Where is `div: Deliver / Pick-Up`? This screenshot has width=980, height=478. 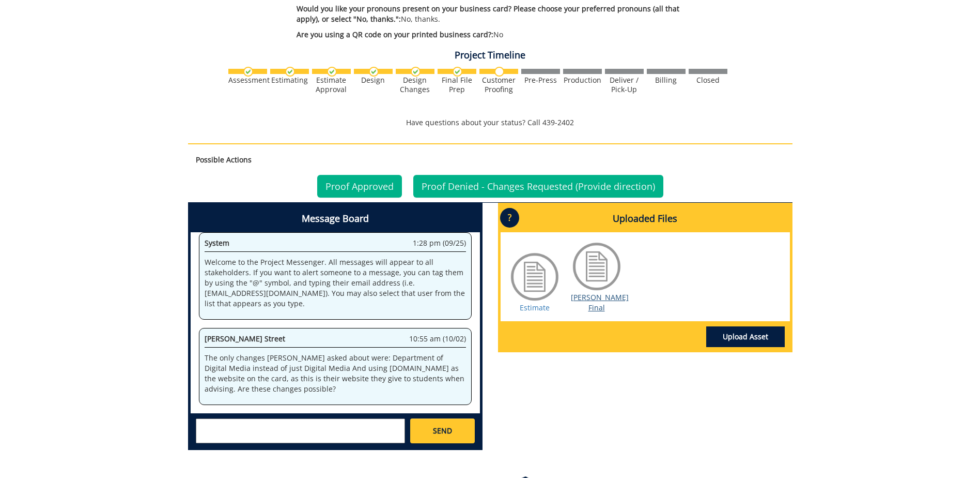
div: Deliver / Pick-Up is located at coordinates (624, 85).